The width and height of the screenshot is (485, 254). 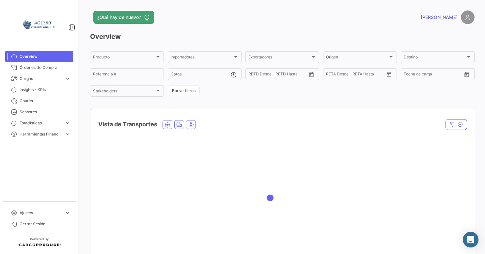 What do you see at coordinates (179, 124) in the screenshot?
I see `button: Land` at bounding box center [179, 124].